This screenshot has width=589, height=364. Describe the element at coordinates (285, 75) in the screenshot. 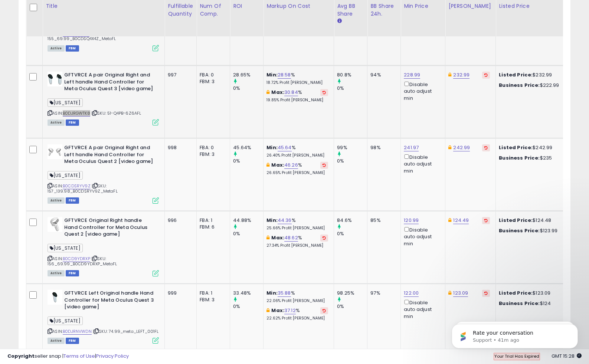

I see `a: 28.58` at that location.